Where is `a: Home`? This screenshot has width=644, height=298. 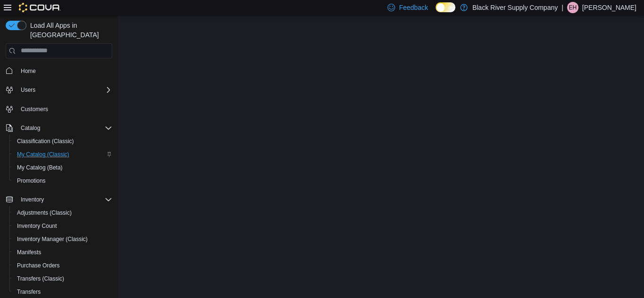
a: Home is located at coordinates (28, 71).